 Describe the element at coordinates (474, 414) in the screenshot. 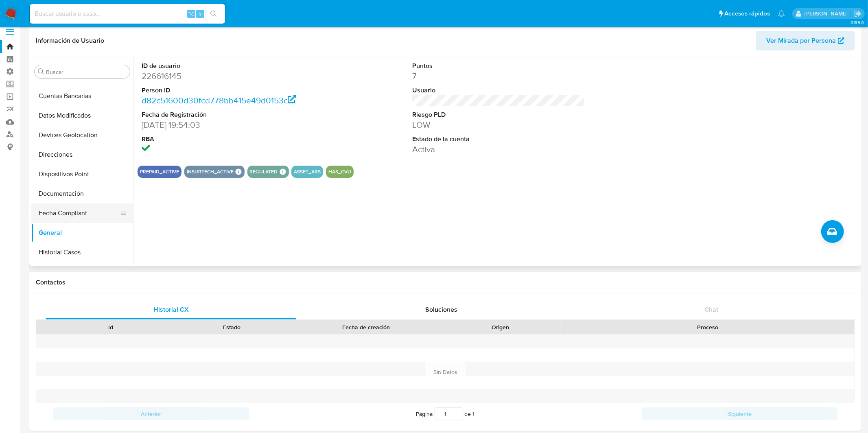

I see `span: 1` at that location.